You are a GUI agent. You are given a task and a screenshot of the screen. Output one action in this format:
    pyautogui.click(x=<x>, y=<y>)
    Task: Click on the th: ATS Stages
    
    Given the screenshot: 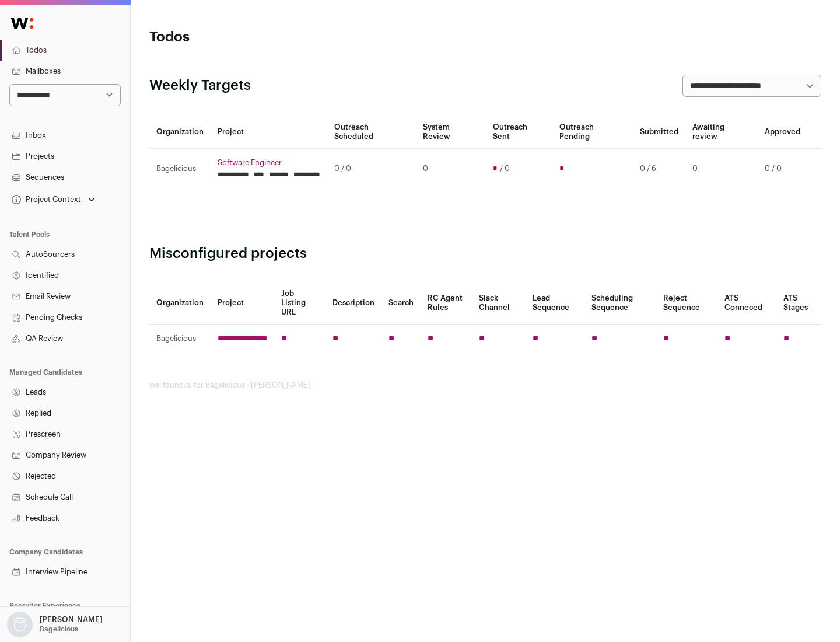 What is the action you would take?
    pyautogui.click(x=798, y=303)
    